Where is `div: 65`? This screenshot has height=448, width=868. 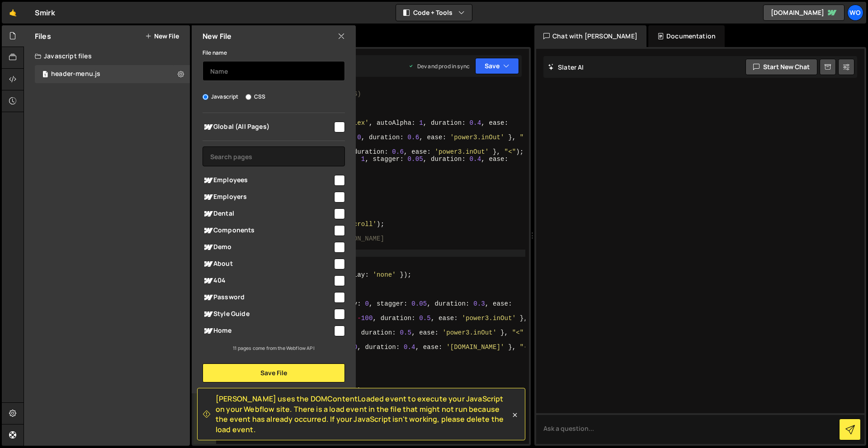 div: 65 is located at coordinates (205, 412).